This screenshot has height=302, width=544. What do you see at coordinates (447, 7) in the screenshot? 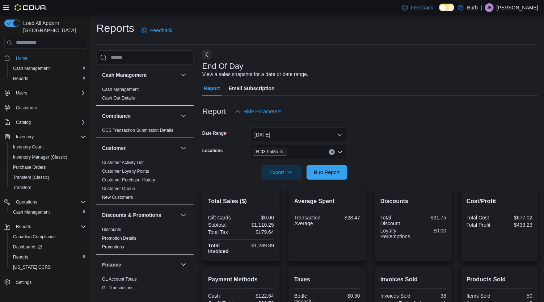
I see `input: Dark Mode` at bounding box center [447, 7].